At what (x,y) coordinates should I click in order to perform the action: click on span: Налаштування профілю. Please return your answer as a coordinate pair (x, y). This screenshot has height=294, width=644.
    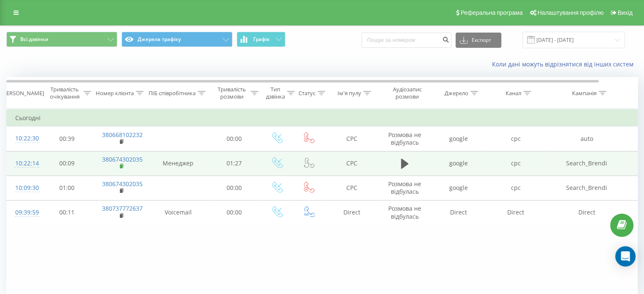
    Looking at the image, I should click on (570, 13).